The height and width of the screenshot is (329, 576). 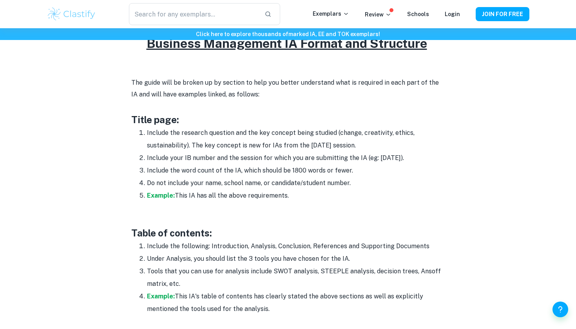 What do you see at coordinates (296, 183) in the screenshot?
I see `li: Do not include your name, school name, or candidate/student number.` at bounding box center [296, 183].